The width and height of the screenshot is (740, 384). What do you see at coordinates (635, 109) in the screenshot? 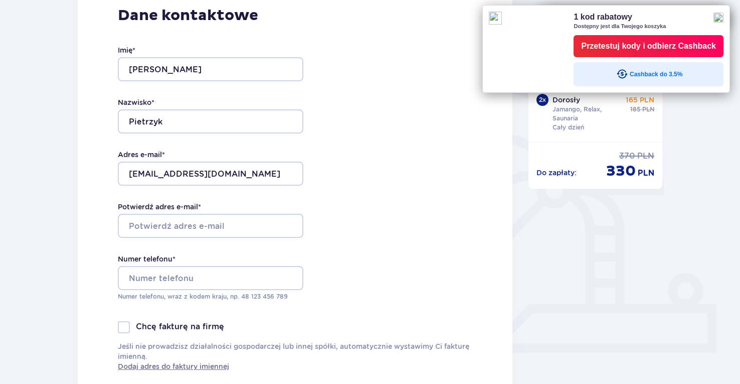
I see `p: 185` at bounding box center [635, 109].